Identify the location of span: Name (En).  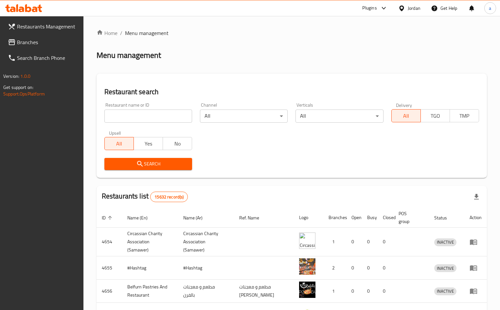
(142, 218).